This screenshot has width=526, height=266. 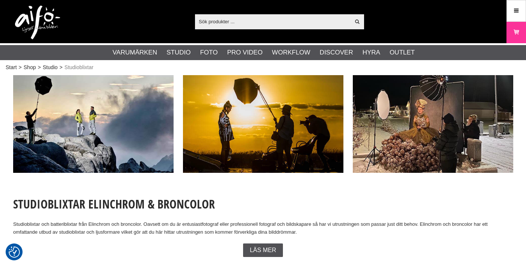 What do you see at coordinates (93, 124) in the screenshot?
I see `img: Annons:010 ban-stubli012.jpg` at bounding box center [93, 124].